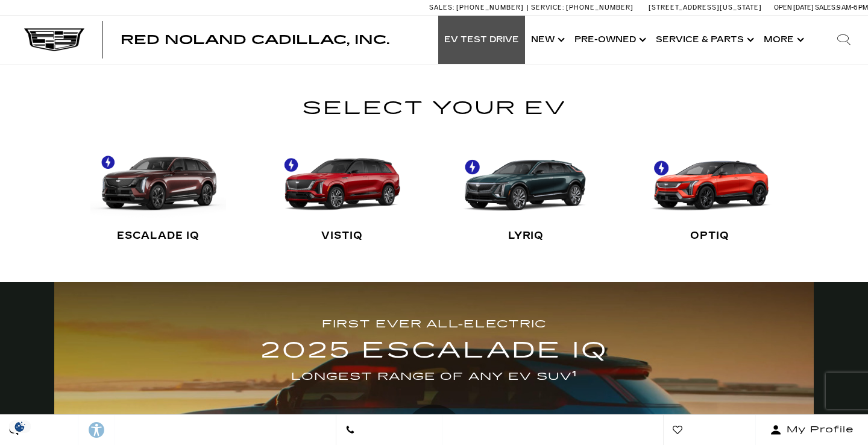  I want to click on span: Service:, so click(547, 7).